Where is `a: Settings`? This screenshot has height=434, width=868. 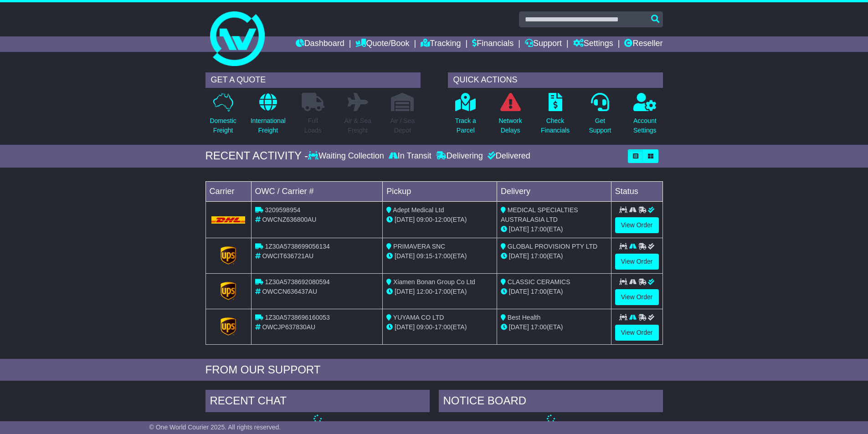 a: Settings is located at coordinates (594, 44).